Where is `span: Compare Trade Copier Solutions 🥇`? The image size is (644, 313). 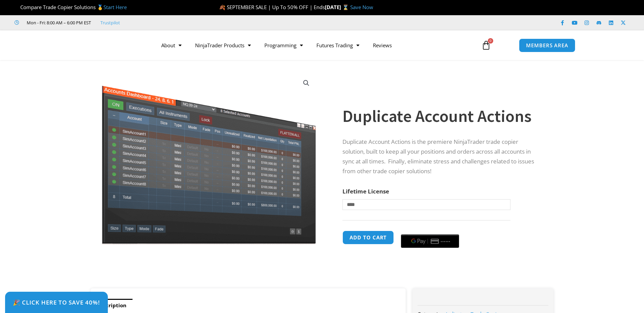 span: Compare Trade Copier Solutions 🥇 is located at coordinates (71, 7).